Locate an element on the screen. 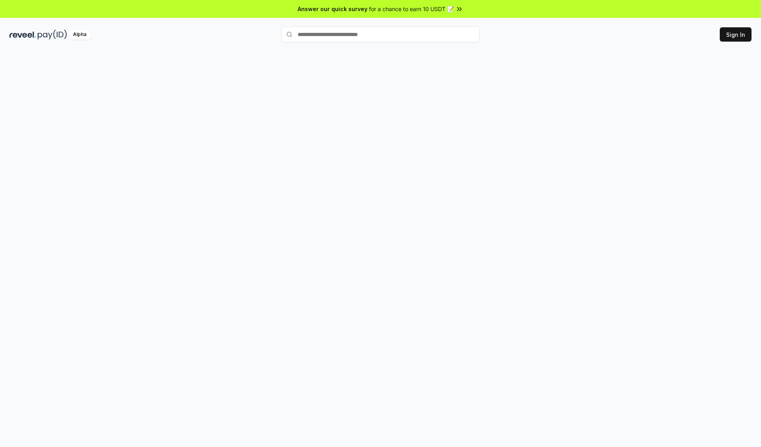 The image size is (761, 447). img: pay_id is located at coordinates (52, 34).